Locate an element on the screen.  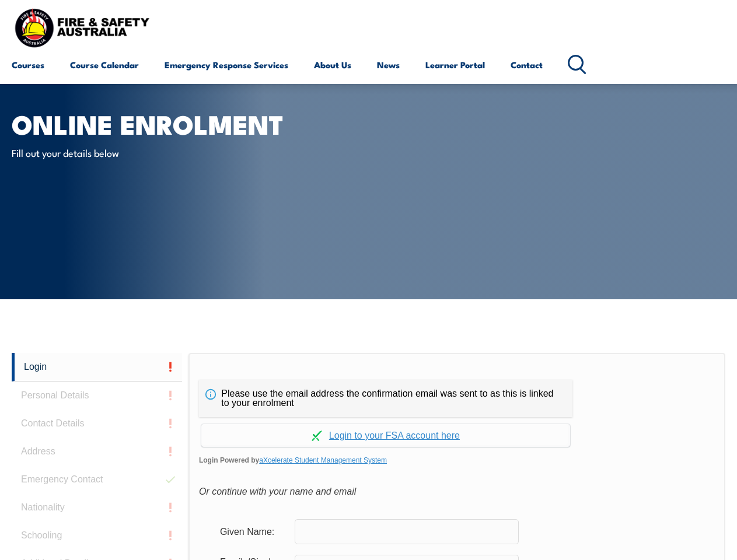
a: Learner Portal is located at coordinates (455, 65).